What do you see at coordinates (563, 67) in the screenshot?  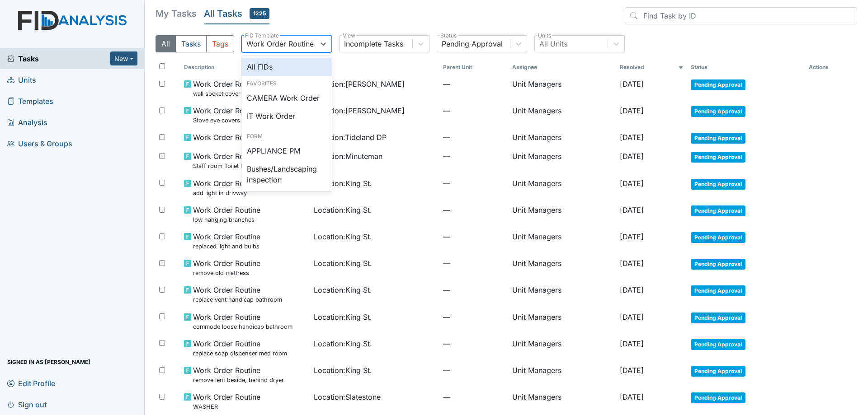 I see `th: Assignee` at bounding box center [563, 67].